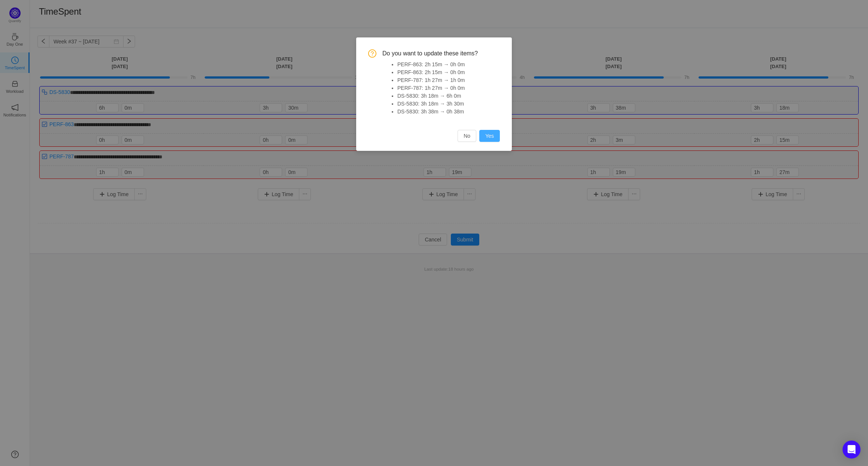 This screenshot has height=466, width=868. Describe the element at coordinates (852, 450) in the screenshot. I see `div: Open Intercom Messenger` at that location.